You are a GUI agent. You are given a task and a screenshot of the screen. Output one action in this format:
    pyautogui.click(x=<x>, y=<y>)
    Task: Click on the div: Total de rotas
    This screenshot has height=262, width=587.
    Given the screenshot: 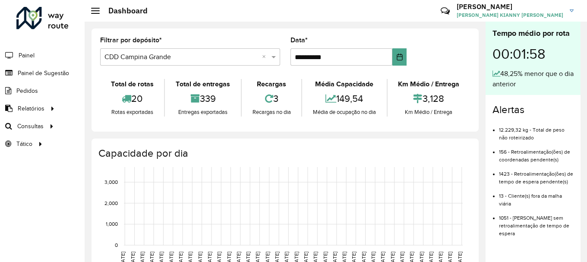 What is the action you would take?
    pyautogui.click(x=132, y=84)
    